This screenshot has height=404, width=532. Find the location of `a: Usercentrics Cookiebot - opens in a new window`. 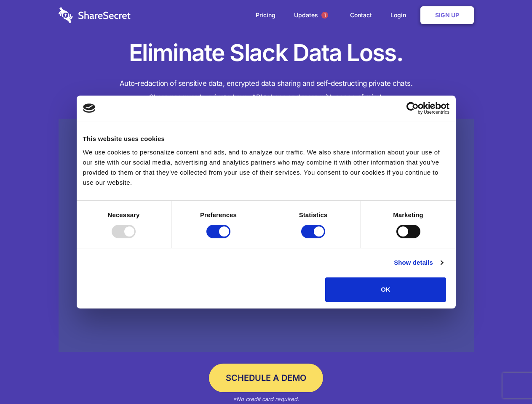

a: Usercentrics Cookiebot - opens in a new window is located at coordinates (413, 108).